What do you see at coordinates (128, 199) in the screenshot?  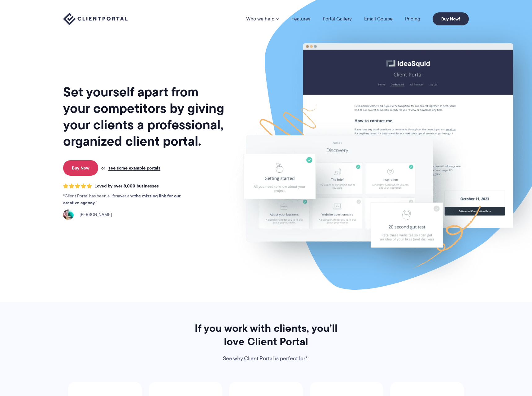 I see `p: Client Portal has been a lifesaver and .` at bounding box center [128, 199].